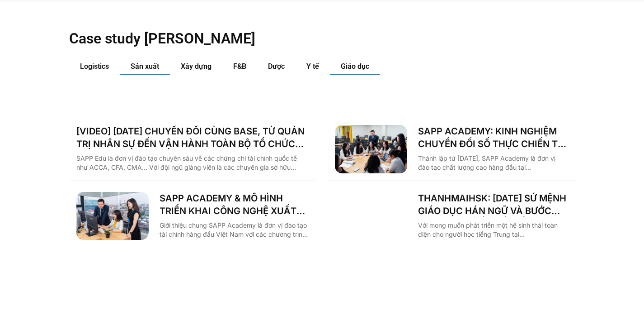 The height and width of the screenshot is (320, 644). Describe the element at coordinates (276, 66) in the screenshot. I see `span: Dược` at that location.